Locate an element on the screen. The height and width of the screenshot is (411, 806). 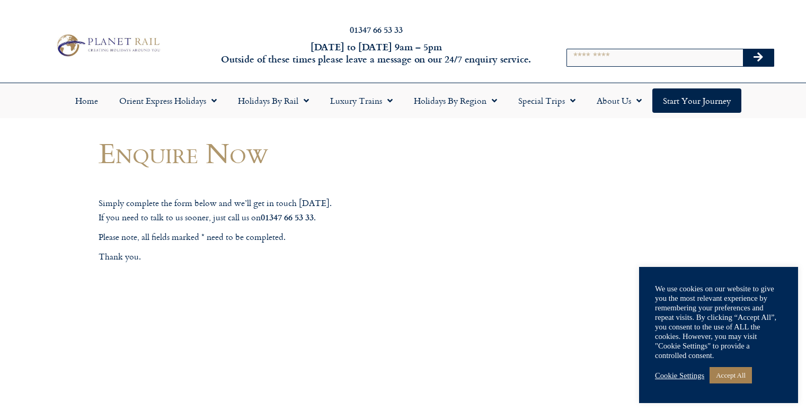
a: Holidays by Rail is located at coordinates (274, 101).